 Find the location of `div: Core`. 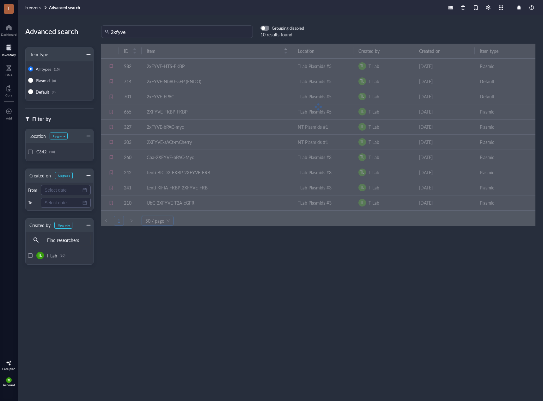

div: Core is located at coordinates (9, 95).